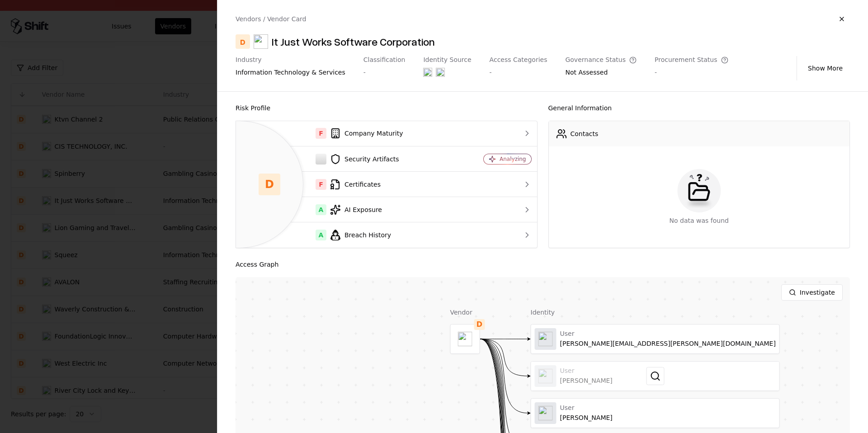 This screenshot has height=433, width=868. Describe the element at coordinates (655, 313) in the screenshot. I see `div: Identity` at that location.